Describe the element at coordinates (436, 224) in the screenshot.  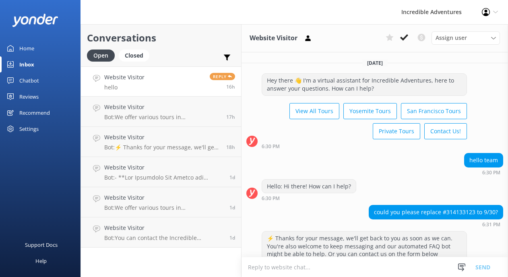
I see `div: Sep 28 2025 06:31pm (UTC -07:00) America/Los_Angeles` at that location.